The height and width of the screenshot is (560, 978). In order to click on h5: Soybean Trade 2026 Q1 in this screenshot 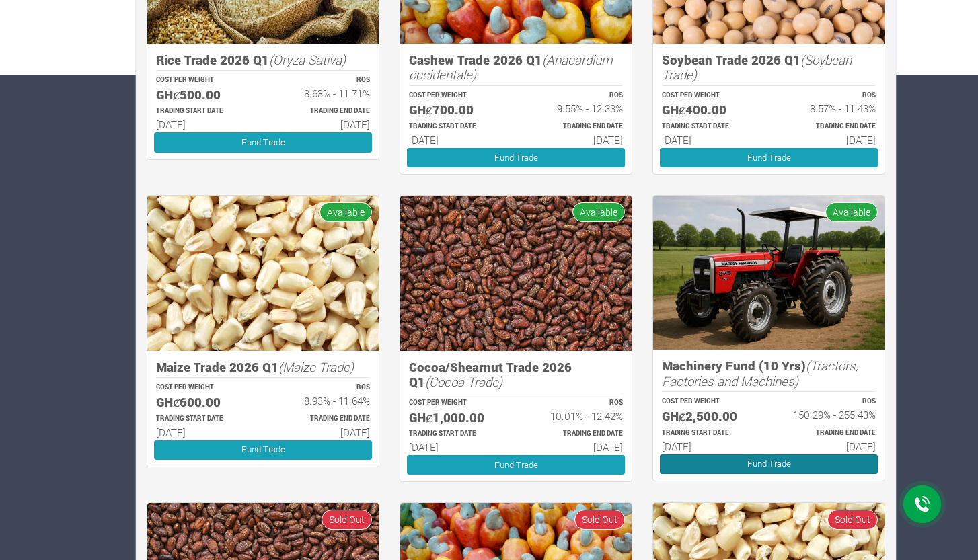, I will do `click(769, 67)`.